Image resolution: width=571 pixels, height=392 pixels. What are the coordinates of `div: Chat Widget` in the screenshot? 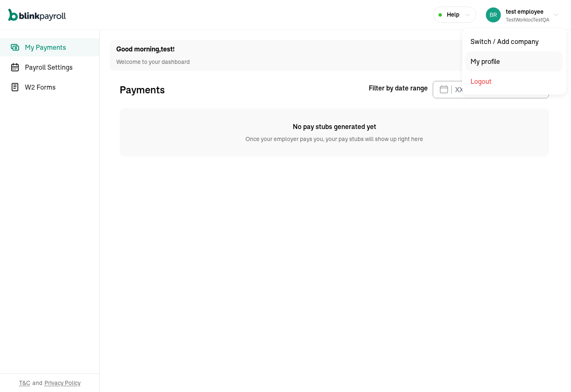 It's located at (502, 348).